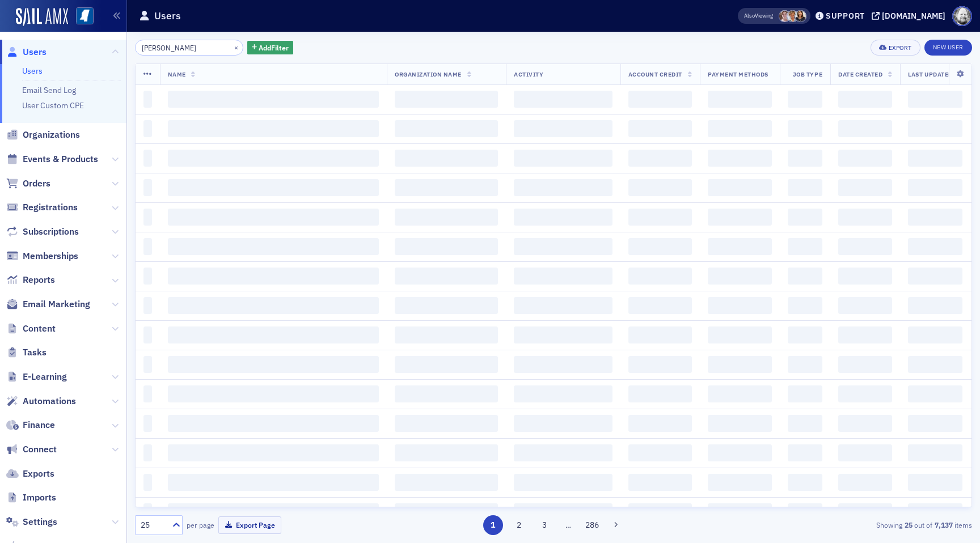 This screenshot has width=980, height=543. Describe the element at coordinates (845, 16) in the screenshot. I see `div: Support` at that location.